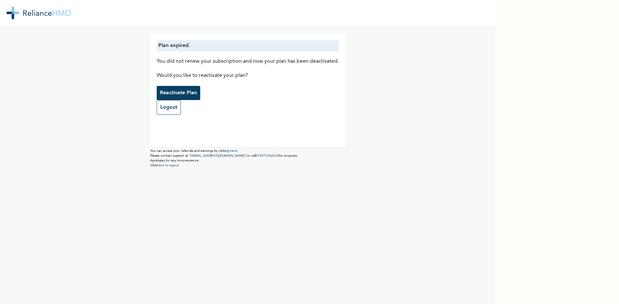 This screenshot has height=304, width=619. What do you see at coordinates (247, 76) in the screenshot?
I see `p: Would you like to reactivate your plan?` at bounding box center [247, 76].